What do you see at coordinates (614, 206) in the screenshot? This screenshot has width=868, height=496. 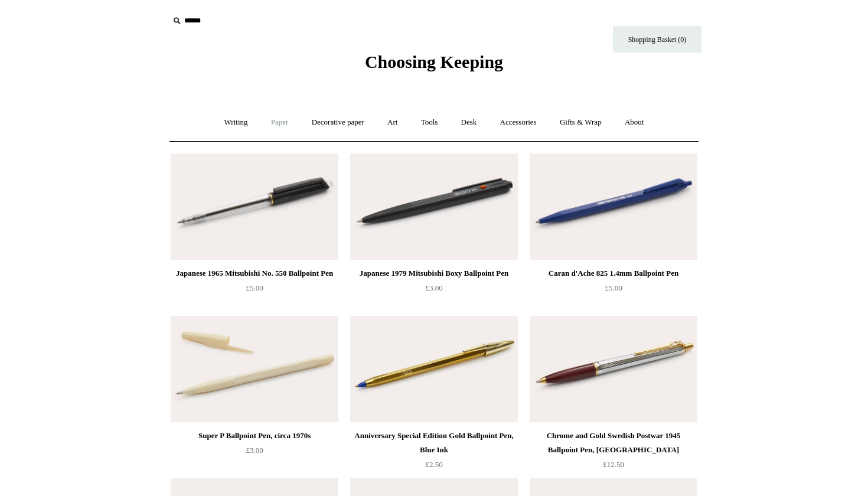 I see `img: Caran d'Ache 825 1.4mm Ballpoint Pen` at bounding box center [614, 206].